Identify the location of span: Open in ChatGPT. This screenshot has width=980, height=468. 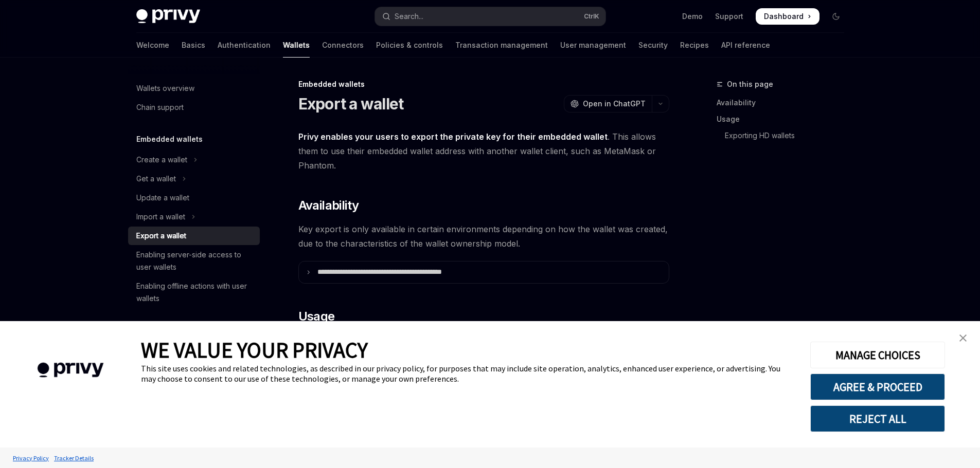
(614, 104).